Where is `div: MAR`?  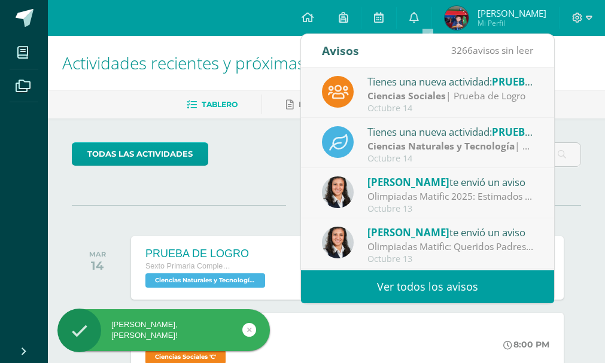
div: MAR is located at coordinates (98, 254).